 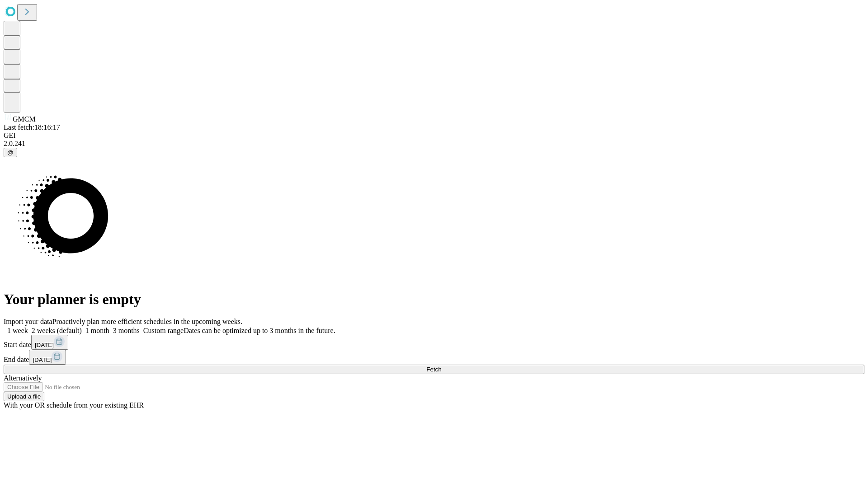 What do you see at coordinates (24, 397) in the screenshot?
I see `button: Upload a file` at bounding box center [24, 397].